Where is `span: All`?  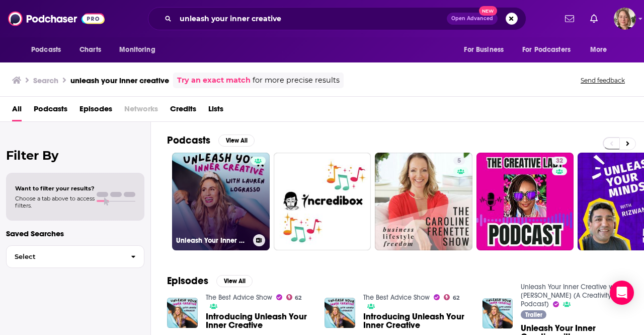 span: All is located at coordinates (16, 110).